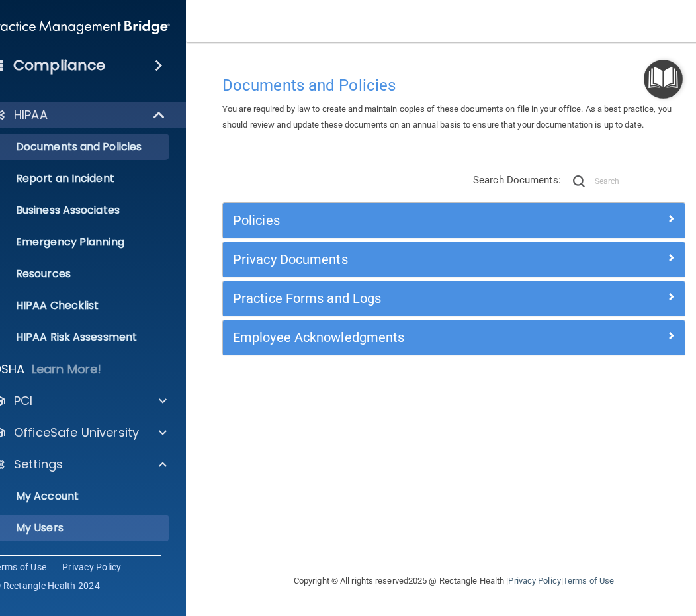 The width and height of the screenshot is (696, 616). What do you see at coordinates (396, 337) in the screenshot?
I see `h5: Employee Acknowledgments` at bounding box center [396, 337].